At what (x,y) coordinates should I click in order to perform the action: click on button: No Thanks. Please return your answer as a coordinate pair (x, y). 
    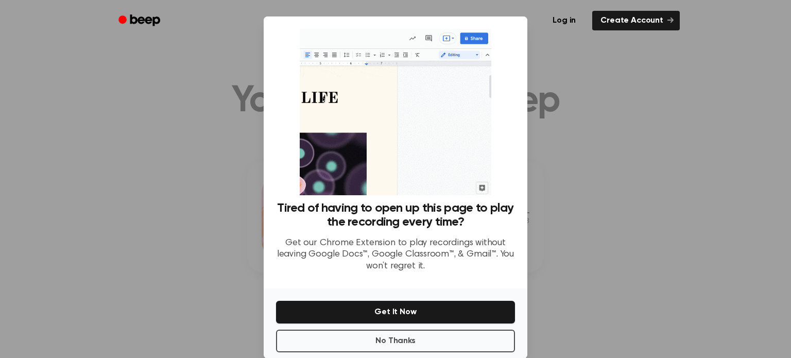
    Looking at the image, I should click on (395, 341).